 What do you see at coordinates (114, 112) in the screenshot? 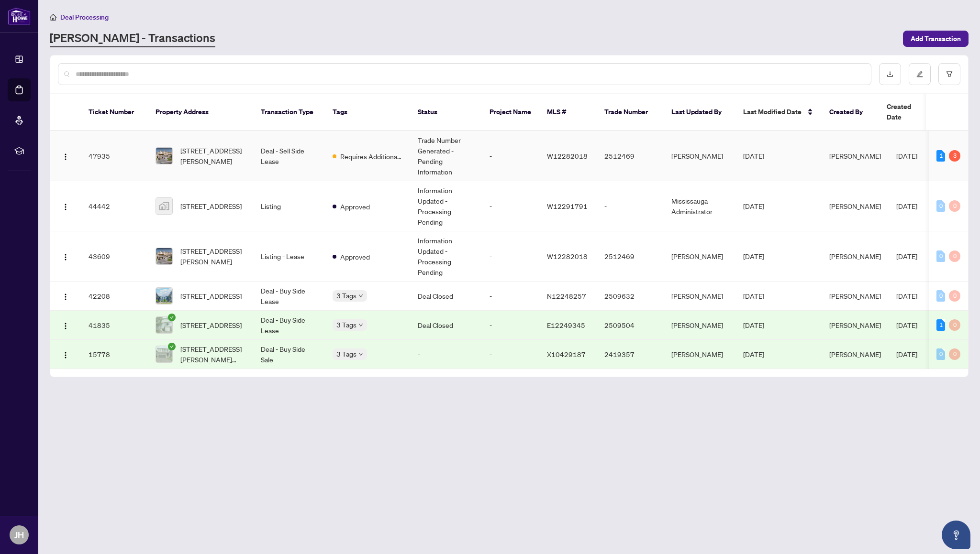
I see `th: Ticket Number` at bounding box center [114, 112].